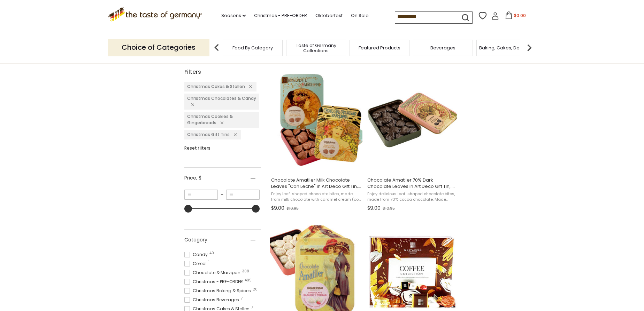 The width and height of the screenshot is (644, 311). I want to click on span: Christmas Beverages, so click(212, 300).